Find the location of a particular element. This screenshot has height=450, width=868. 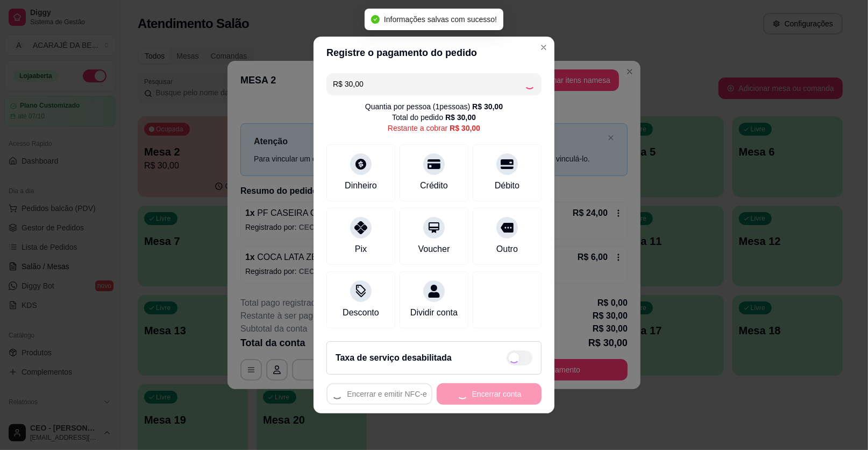

div: Total do pedido is located at coordinates (434, 118).